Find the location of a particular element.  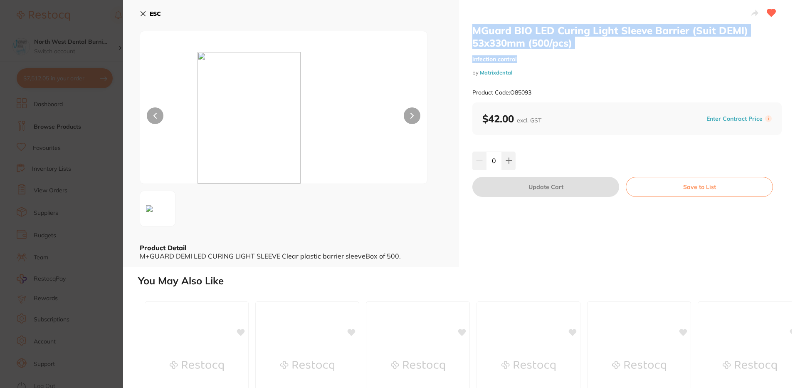

a: Matrixdental is located at coordinates (496, 72).